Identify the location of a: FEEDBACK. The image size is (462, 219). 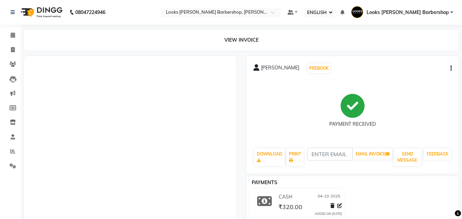
(438, 154).